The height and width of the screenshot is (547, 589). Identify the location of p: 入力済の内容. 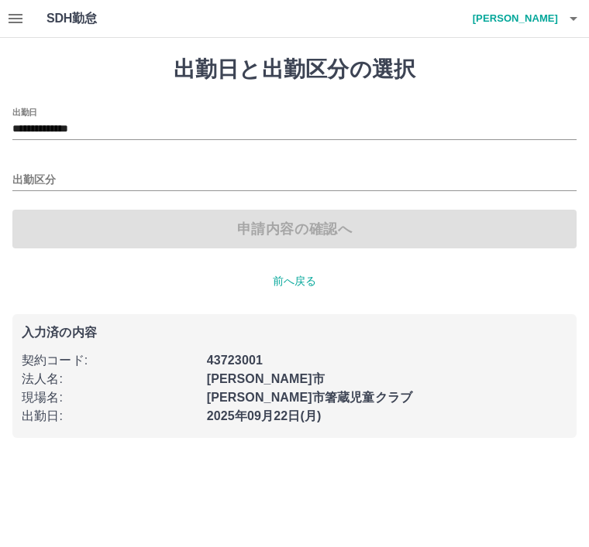
(294, 333).